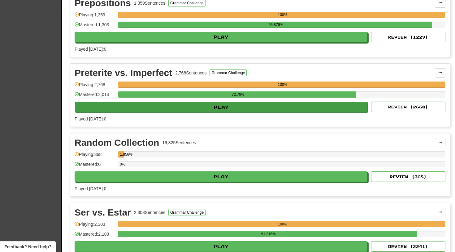 This screenshot has height=252, width=455. I want to click on div: Mastered: 2,103, so click(95, 236).